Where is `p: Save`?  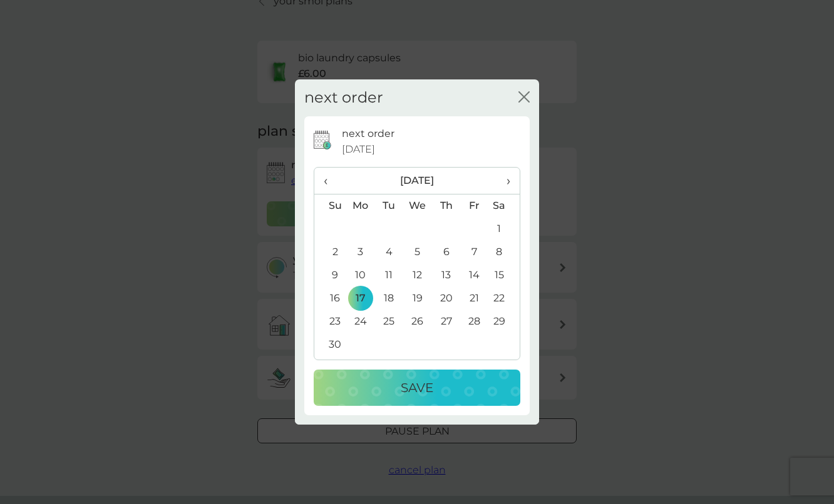 p: Save is located at coordinates (417, 388).